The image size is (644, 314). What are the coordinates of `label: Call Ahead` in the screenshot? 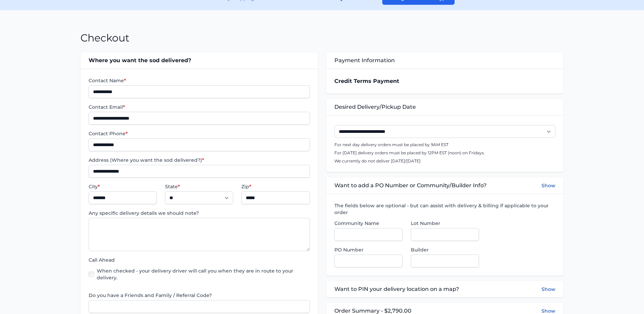 It's located at (199, 260).